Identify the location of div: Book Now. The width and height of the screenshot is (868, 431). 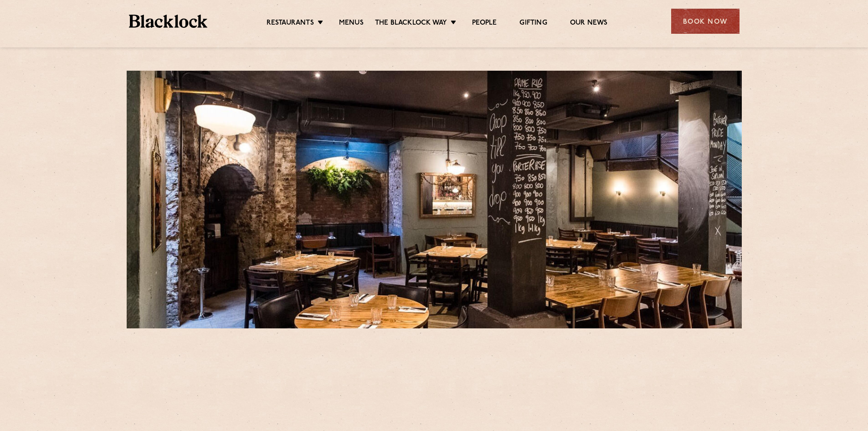
(705, 21).